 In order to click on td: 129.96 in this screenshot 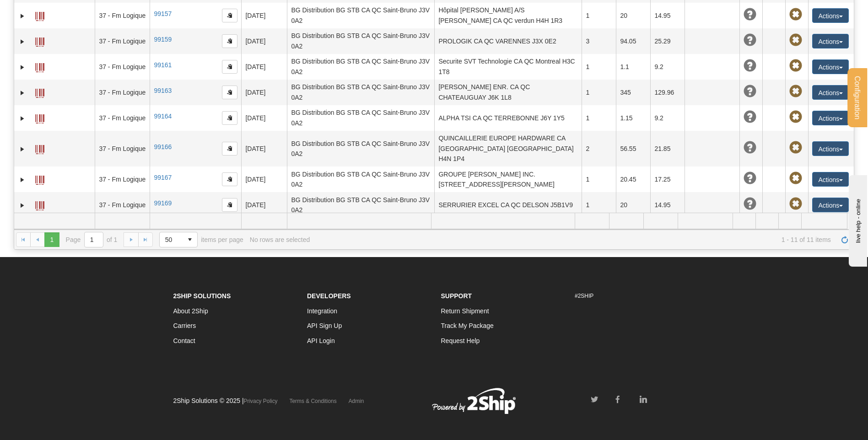, I will do `click(667, 92)`.